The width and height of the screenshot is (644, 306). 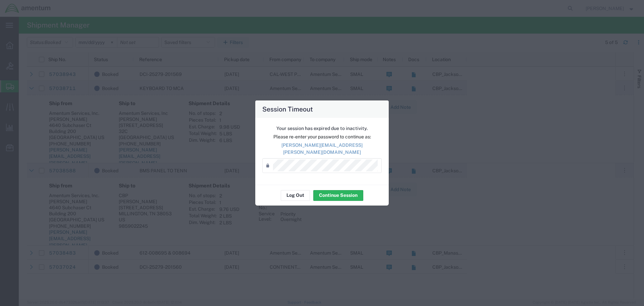 I want to click on p: Your session has expired due to inactivity., so click(x=322, y=128).